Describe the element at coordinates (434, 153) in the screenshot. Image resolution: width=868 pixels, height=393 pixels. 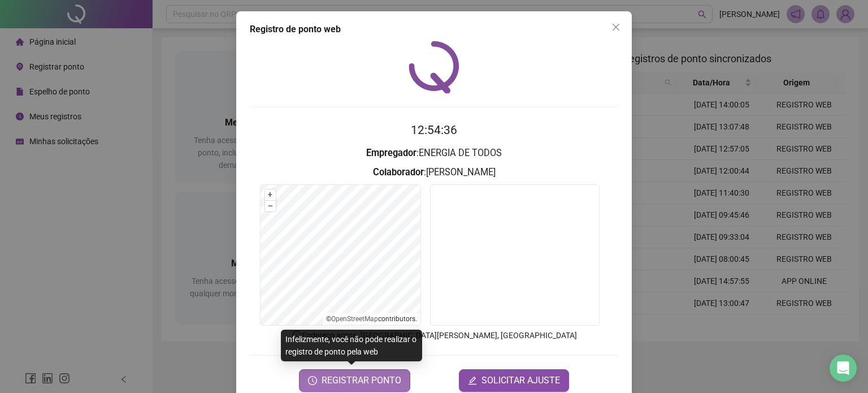
I see `h3: : ENERGIA DE TODOS` at that location.